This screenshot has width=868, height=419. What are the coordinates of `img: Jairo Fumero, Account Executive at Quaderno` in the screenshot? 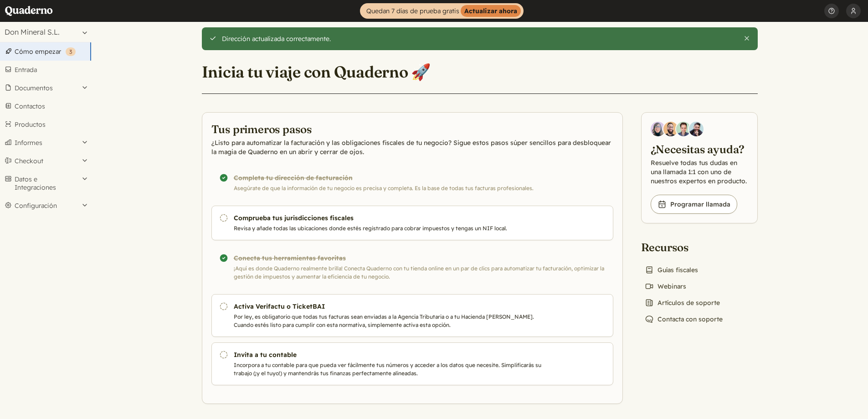 It's located at (671, 129).